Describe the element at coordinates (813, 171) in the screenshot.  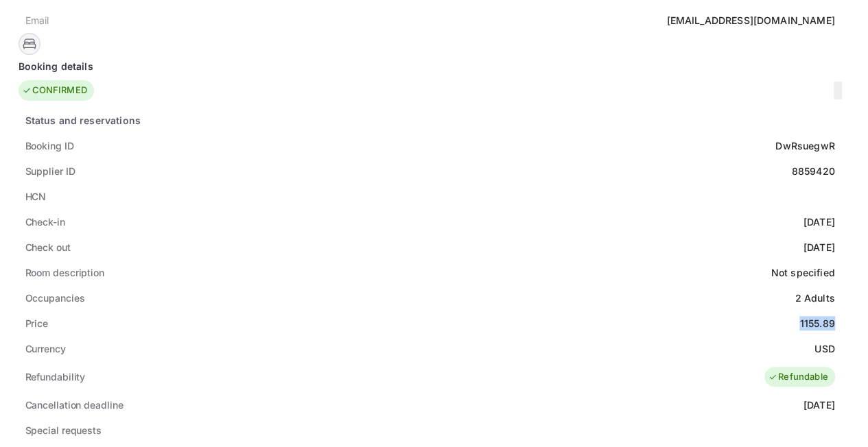
I see `div: 8859420` at that location.